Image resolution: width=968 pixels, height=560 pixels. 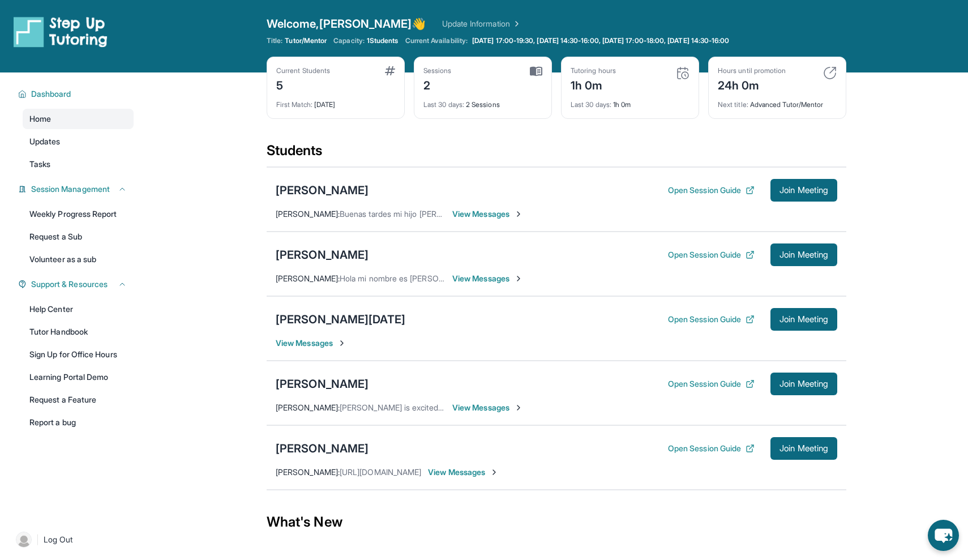 I want to click on span: Current Availability:, so click(x=436, y=40).